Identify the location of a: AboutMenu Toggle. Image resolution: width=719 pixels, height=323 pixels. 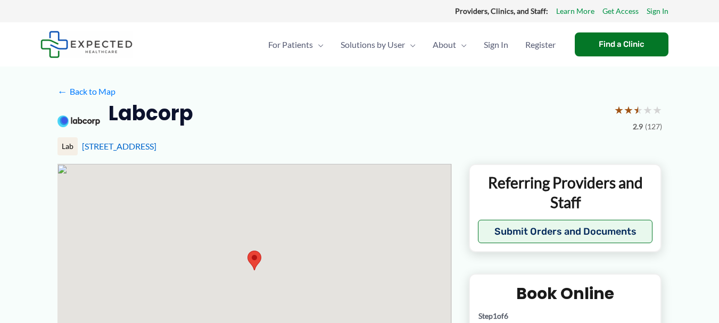
(450, 45).